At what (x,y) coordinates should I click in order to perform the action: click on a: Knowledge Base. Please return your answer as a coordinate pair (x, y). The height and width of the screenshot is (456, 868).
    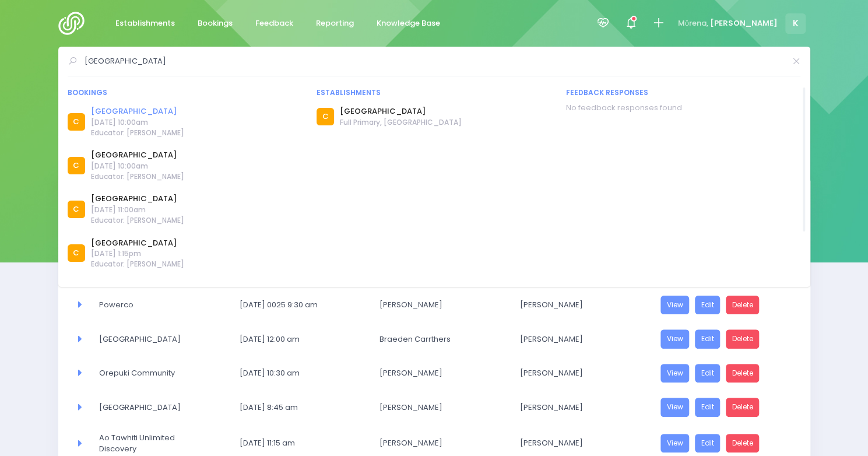
    Looking at the image, I should click on (409, 23).